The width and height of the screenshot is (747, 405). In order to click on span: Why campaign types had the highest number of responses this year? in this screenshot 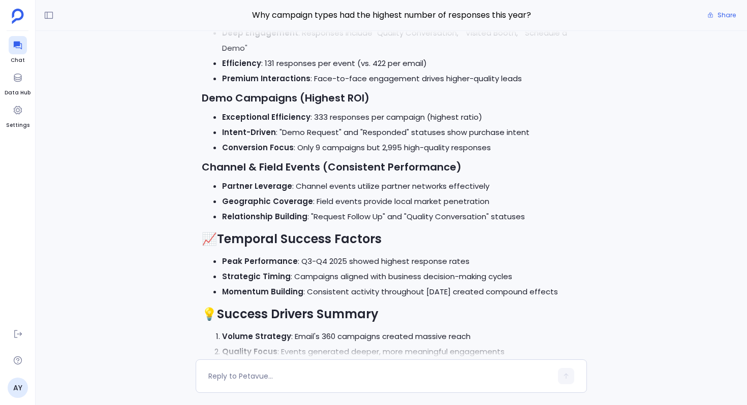, I will do `click(391, 15)`.